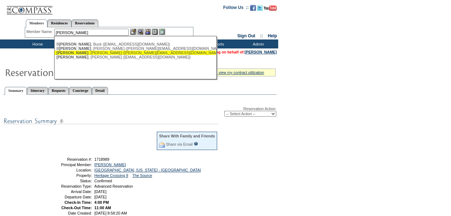 This screenshot has height=216, width=451. Describe the element at coordinates (85, 23) in the screenshot. I see `a: Reservations` at that location.